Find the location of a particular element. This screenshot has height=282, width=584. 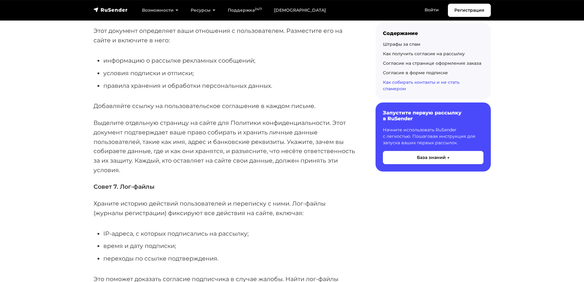

img: RuSender is located at coordinates (111, 10).